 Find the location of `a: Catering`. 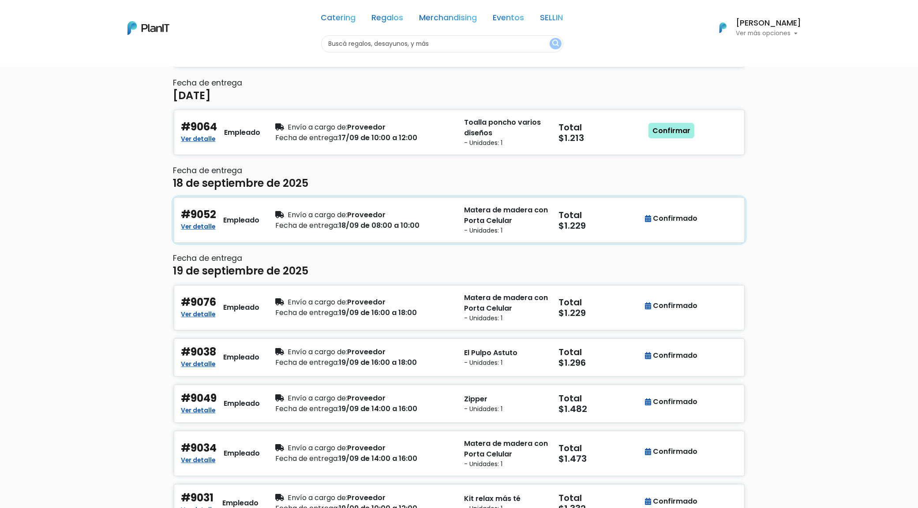

a: Catering is located at coordinates (338, 19).